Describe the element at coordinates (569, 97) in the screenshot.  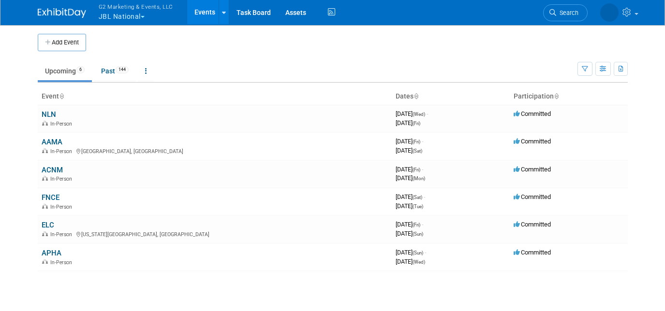
I see `th: Participation` at that location.